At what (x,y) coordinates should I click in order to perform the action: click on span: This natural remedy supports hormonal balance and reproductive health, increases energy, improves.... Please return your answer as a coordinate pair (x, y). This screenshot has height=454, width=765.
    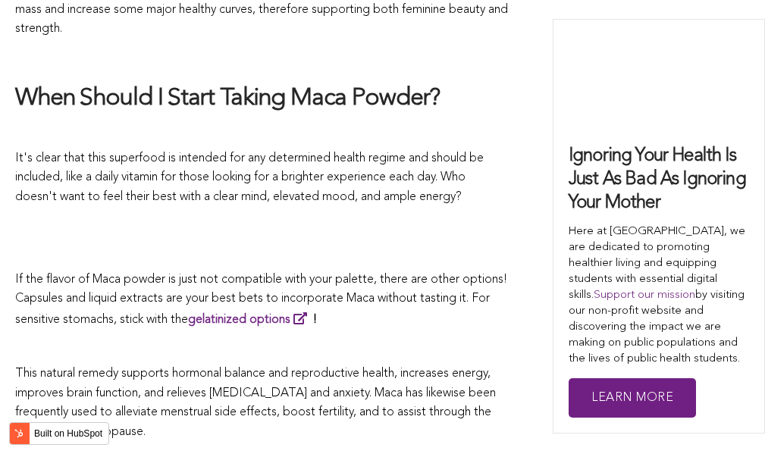
    Looking at the image, I should click on (255, 402).